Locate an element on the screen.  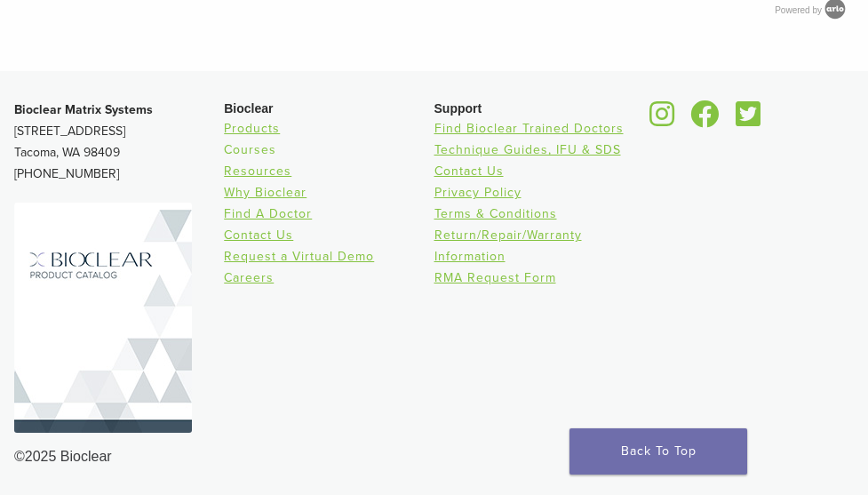
span: Support is located at coordinates (458, 109).